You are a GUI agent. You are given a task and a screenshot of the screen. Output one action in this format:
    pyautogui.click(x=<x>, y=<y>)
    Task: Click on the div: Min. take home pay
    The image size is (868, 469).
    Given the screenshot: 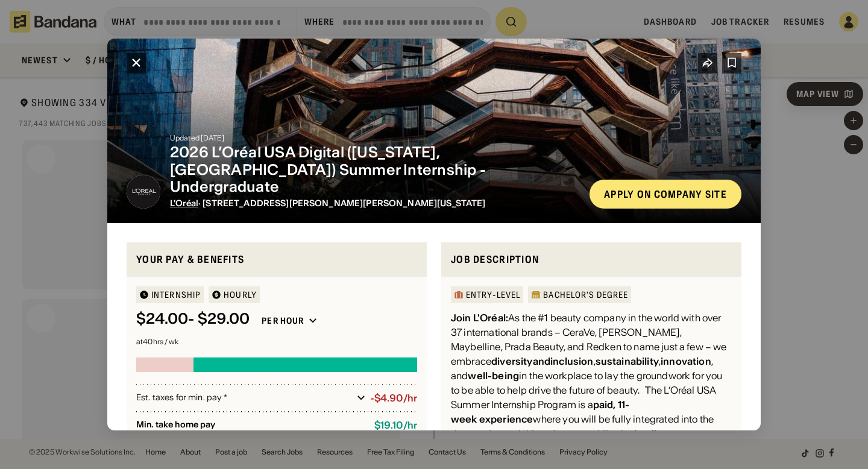 What is the action you would take?
    pyautogui.click(x=250, y=425)
    